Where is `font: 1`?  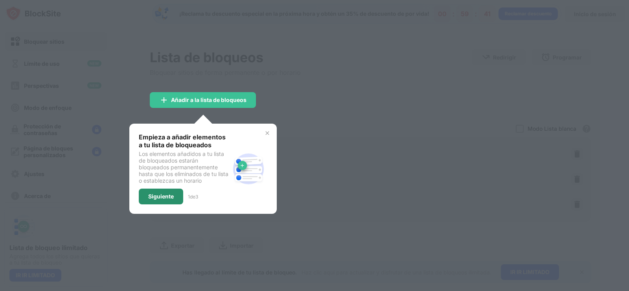
font: 1 is located at coordinates (189, 196).